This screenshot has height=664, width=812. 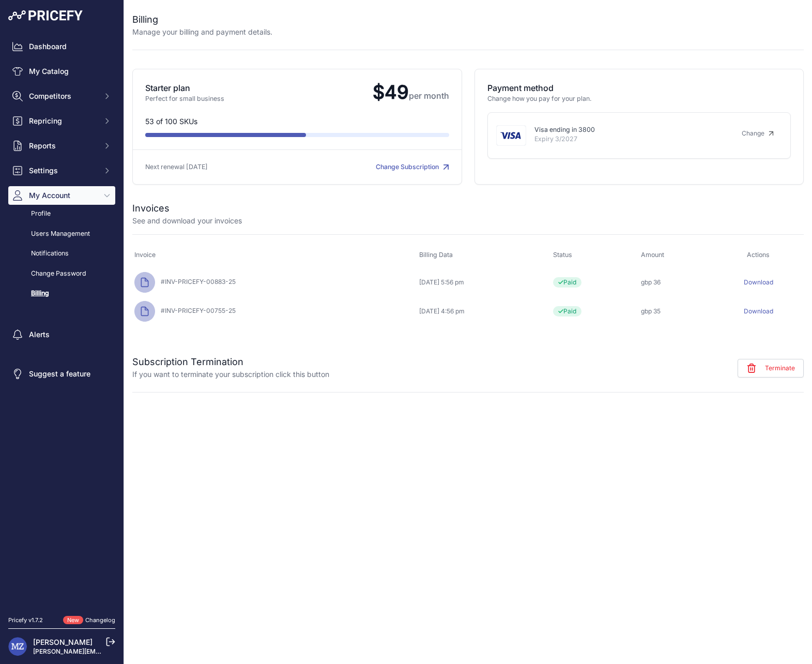 I want to click on span: per month, so click(x=429, y=96).